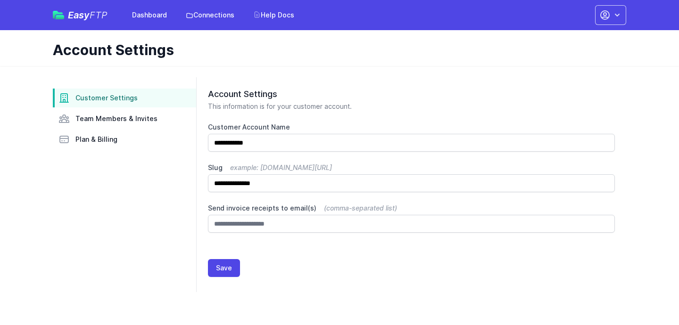  What do you see at coordinates (411, 127) in the screenshot?
I see `label: Customer Account Name` at bounding box center [411, 127].